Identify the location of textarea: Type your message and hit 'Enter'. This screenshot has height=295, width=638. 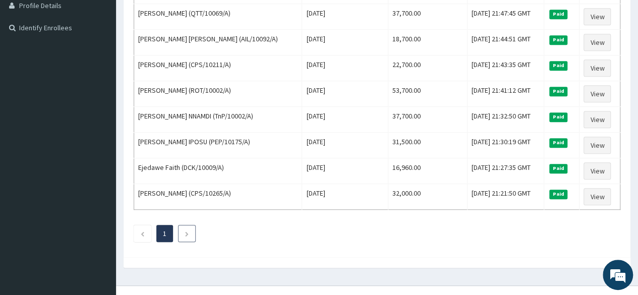
(98, 209).